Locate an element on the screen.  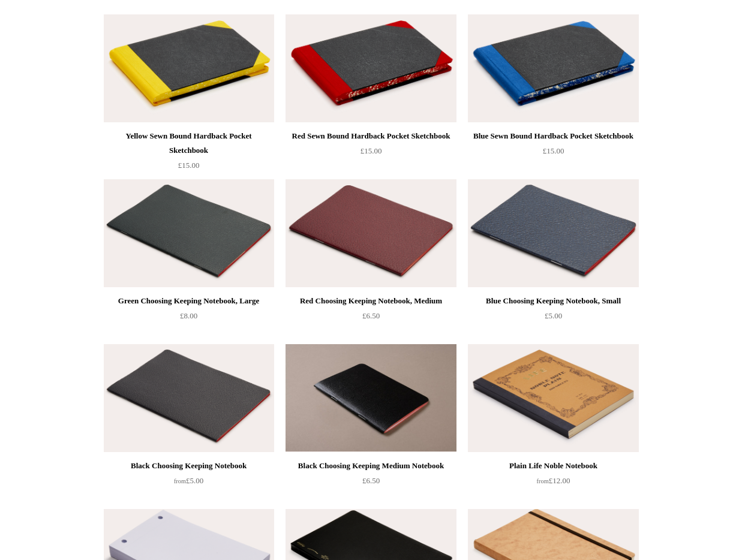
img: Yellow Sewn Bound Hardback Pocket Sketchbook is located at coordinates (189, 68).